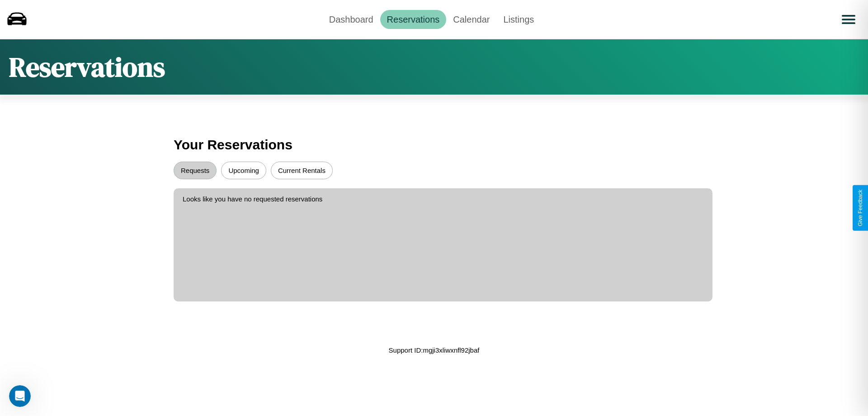 This screenshot has width=868, height=416. What do you see at coordinates (195, 170) in the screenshot?
I see `button: Requests` at bounding box center [195, 170].